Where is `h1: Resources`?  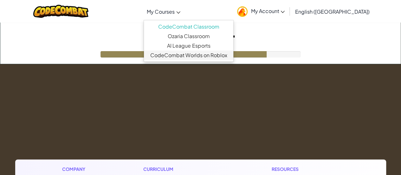 h1: Resources is located at coordinates (306, 169).